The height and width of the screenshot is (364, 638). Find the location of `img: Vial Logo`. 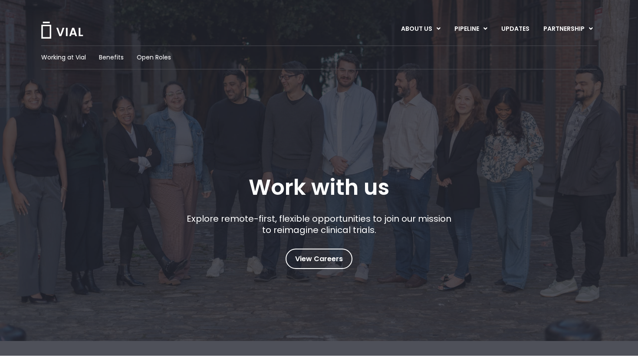

img: Vial Logo is located at coordinates (62, 30).